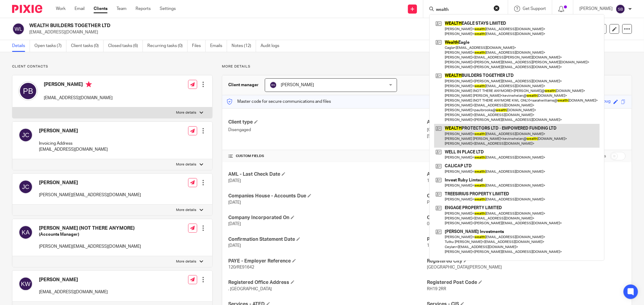 This screenshot has height=305, width=644. Describe the element at coordinates (328, 282) in the screenshot. I see `h4: Registered Office Address` at that location.